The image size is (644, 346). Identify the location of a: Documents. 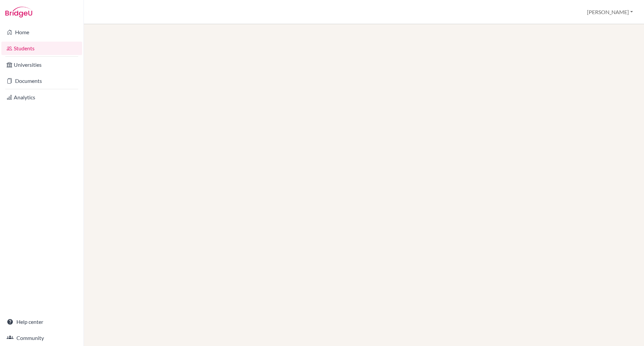
(41, 81).